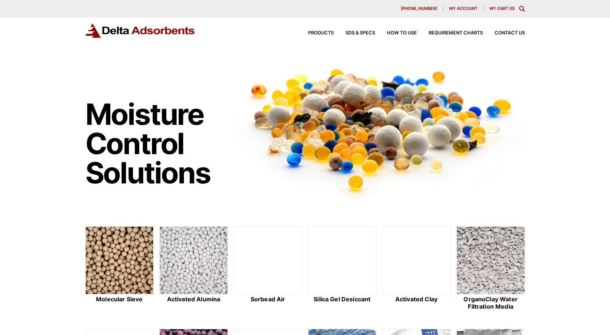  I want to click on img: Delta Adsorbents, so click(140, 30).